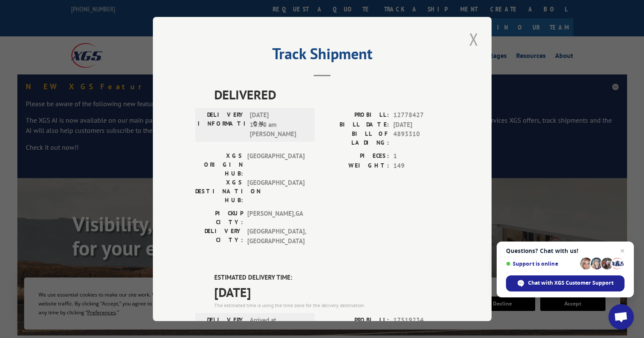 The width and height of the screenshot is (644, 338). What do you see at coordinates (421, 156) in the screenshot?
I see `span: 1` at bounding box center [421, 156].